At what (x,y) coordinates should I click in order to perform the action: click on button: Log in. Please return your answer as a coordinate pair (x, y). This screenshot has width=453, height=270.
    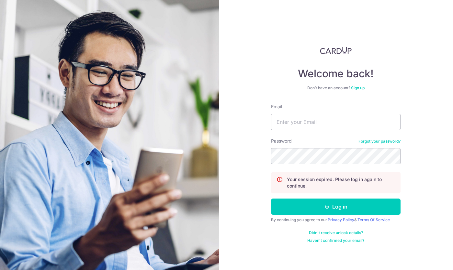
    Looking at the image, I should click on (336, 207).